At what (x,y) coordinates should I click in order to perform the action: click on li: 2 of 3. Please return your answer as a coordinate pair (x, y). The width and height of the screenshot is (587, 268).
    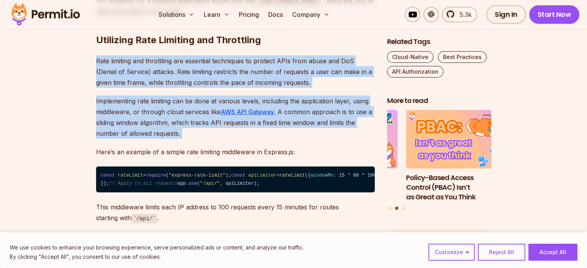
    Looking at the image, I should click on (458, 156).